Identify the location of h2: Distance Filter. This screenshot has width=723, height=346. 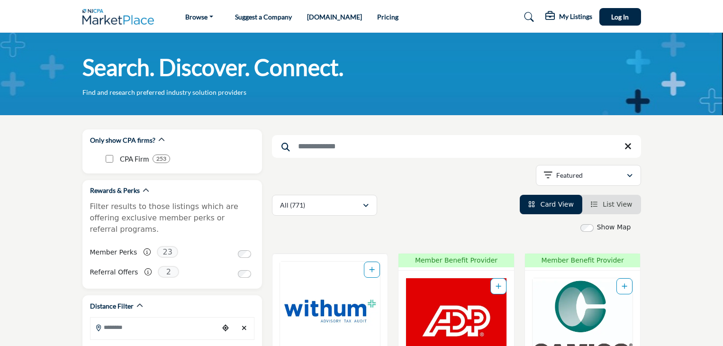
(112, 306).